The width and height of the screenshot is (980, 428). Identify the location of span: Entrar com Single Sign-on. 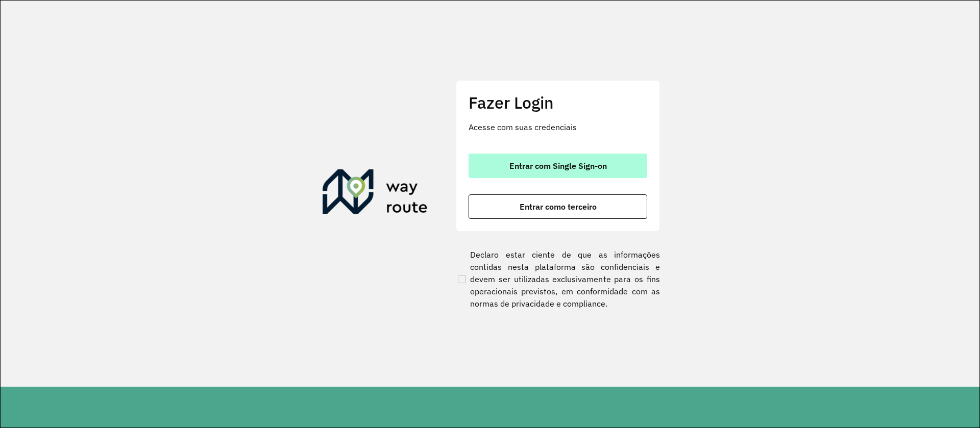
(558, 166).